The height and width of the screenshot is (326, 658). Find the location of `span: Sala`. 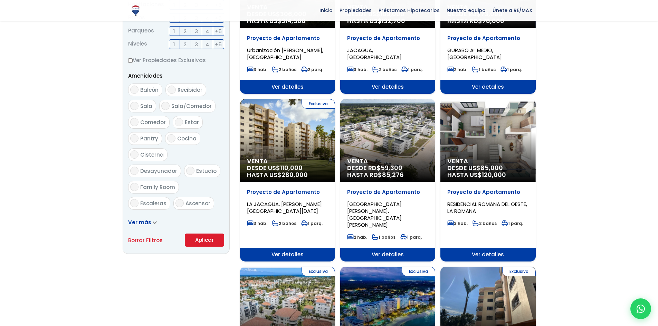

span: Sala is located at coordinates (146, 106).